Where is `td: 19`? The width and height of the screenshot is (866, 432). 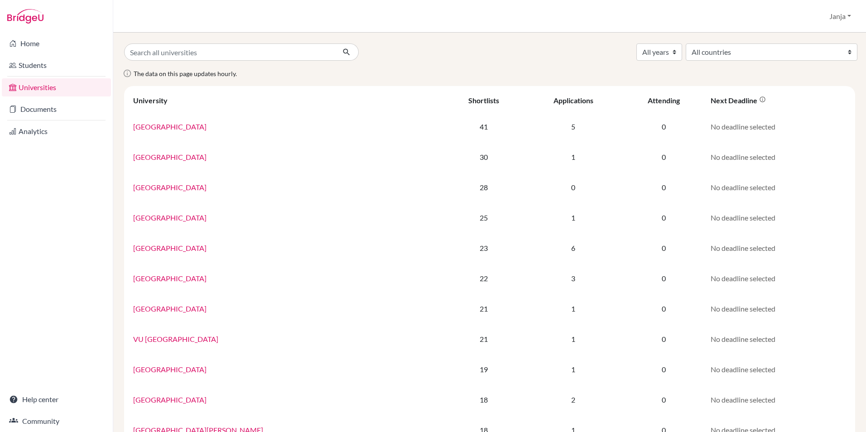
td: 19 is located at coordinates (484, 369).